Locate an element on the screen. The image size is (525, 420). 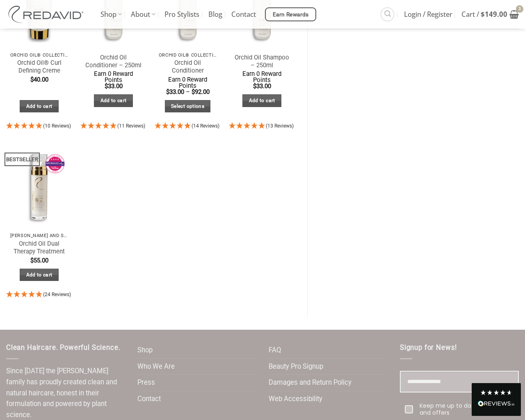
span: Clean Haircare. Powerful Science. is located at coordinates (63, 347).